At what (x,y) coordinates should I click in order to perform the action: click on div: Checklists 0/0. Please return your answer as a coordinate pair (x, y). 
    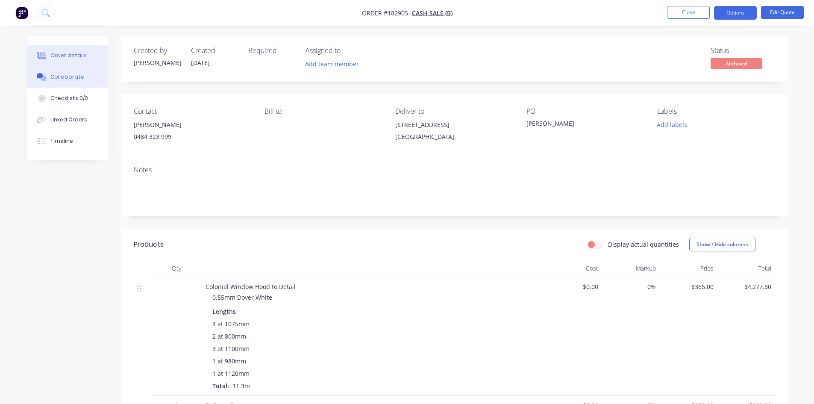
    Looking at the image, I should click on (69, 98).